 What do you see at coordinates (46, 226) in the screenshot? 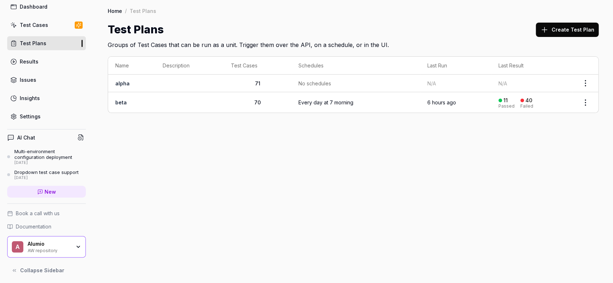
I see `a: Documentation` at bounding box center [46, 226].